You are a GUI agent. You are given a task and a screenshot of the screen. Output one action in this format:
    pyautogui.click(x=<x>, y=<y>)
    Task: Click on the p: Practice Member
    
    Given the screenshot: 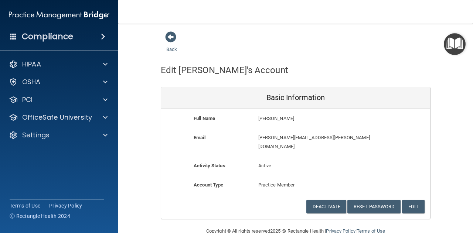 What is the action you would take?
    pyautogui.click(x=296, y=185)
    